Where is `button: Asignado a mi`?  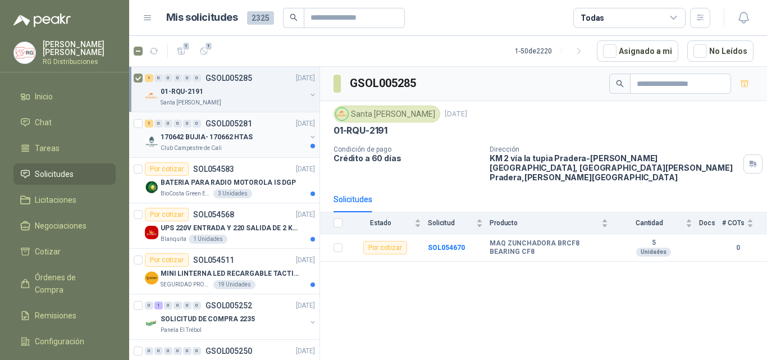 button: Asignado a mi is located at coordinates (637, 51).